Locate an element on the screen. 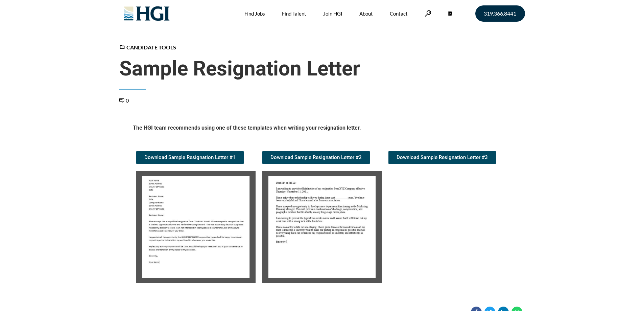 This screenshot has height=311, width=644. span: Download Sample Resignation Letter #2 is located at coordinates (316, 157).